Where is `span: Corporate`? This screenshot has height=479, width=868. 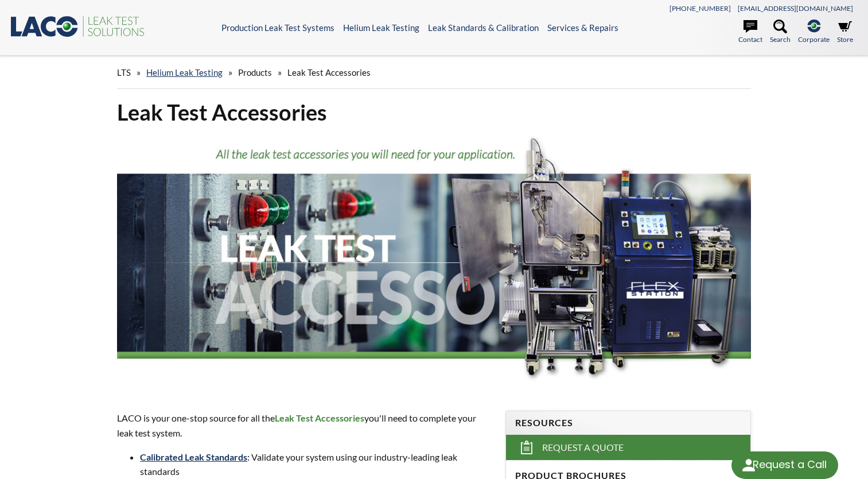
span: Corporate is located at coordinates (813, 39).